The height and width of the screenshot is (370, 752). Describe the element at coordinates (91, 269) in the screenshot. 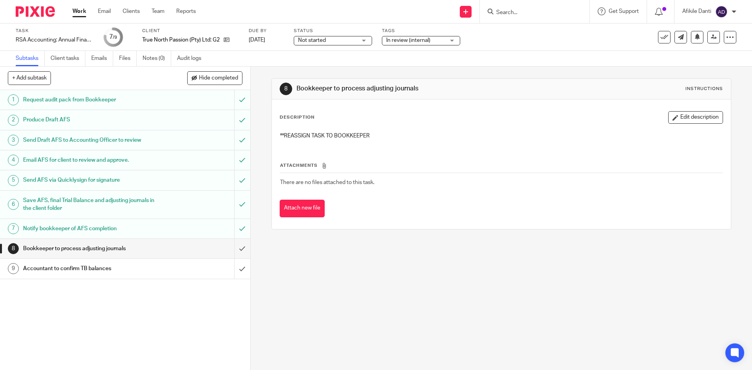

I see `h1: Accountant to confirm TB balances` at that location.